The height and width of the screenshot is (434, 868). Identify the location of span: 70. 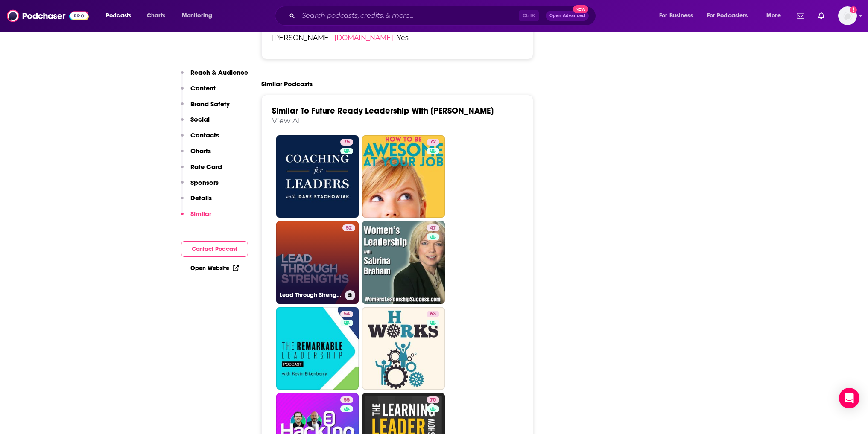
(433, 400).